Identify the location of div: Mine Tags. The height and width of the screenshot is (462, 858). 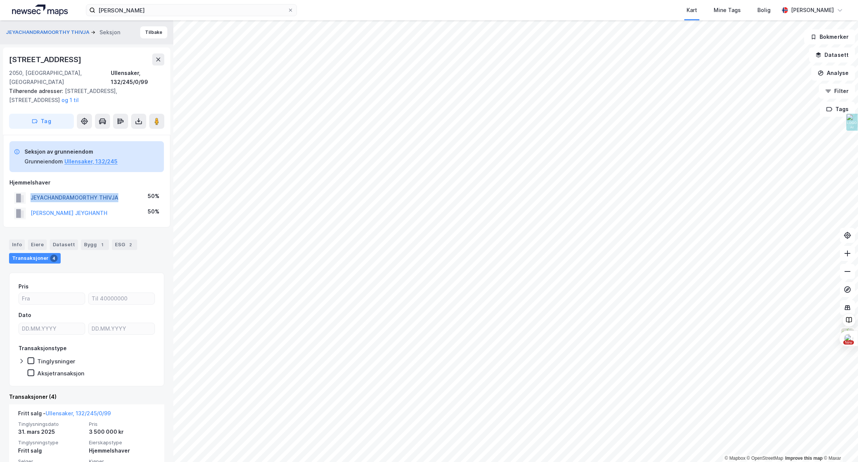
(727, 10).